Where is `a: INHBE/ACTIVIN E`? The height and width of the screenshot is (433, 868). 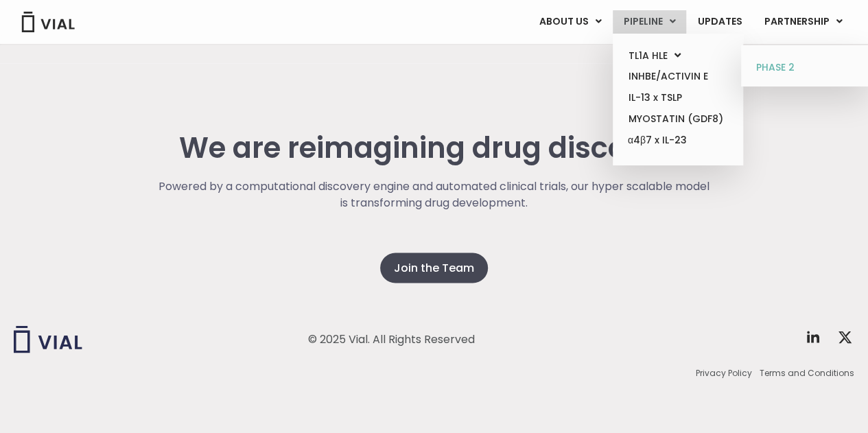 a: INHBE/ACTIVIN E is located at coordinates (678, 76).